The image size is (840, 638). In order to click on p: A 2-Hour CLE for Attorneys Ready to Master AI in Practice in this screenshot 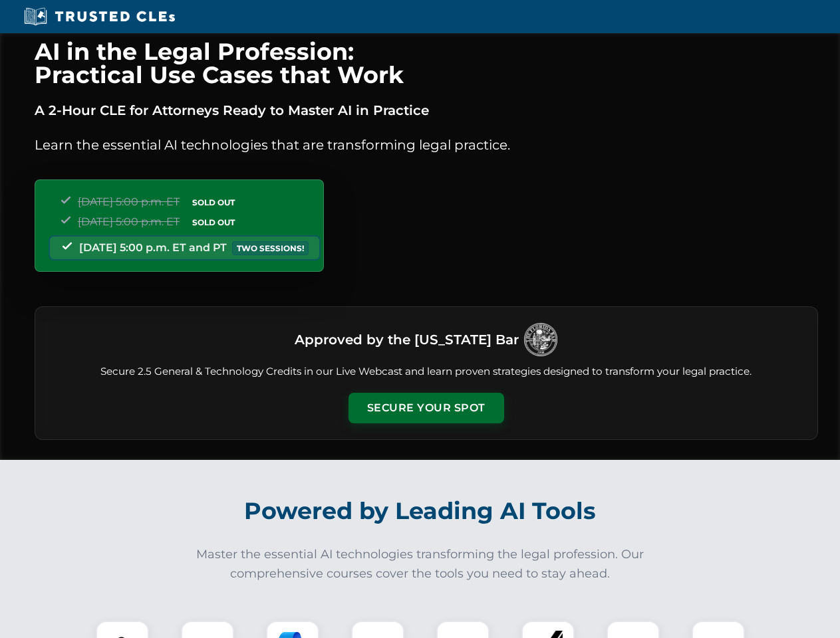, I will do `click(426, 110)`.